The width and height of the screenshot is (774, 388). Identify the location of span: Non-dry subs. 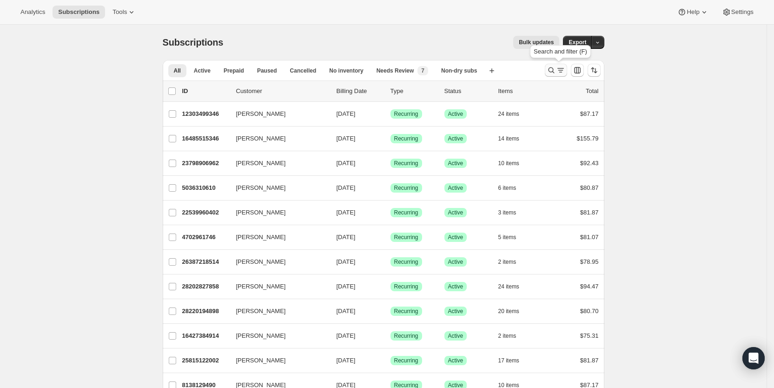
(459, 71).